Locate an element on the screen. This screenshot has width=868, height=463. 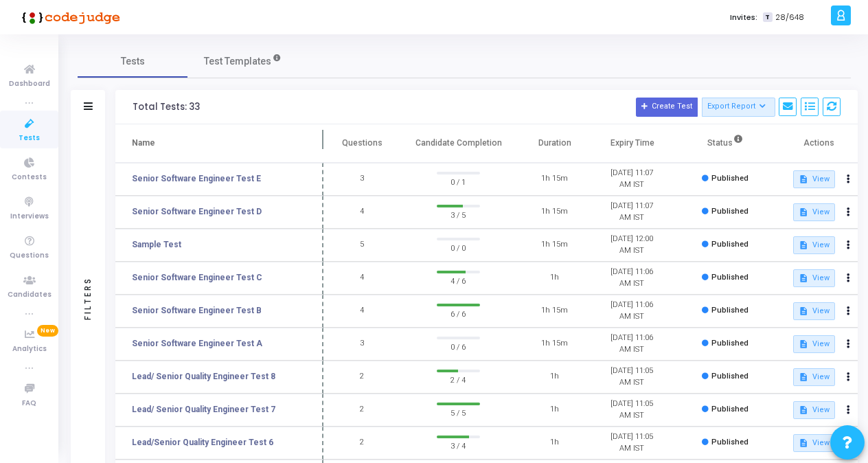
th: Status is located at coordinates (726, 143).